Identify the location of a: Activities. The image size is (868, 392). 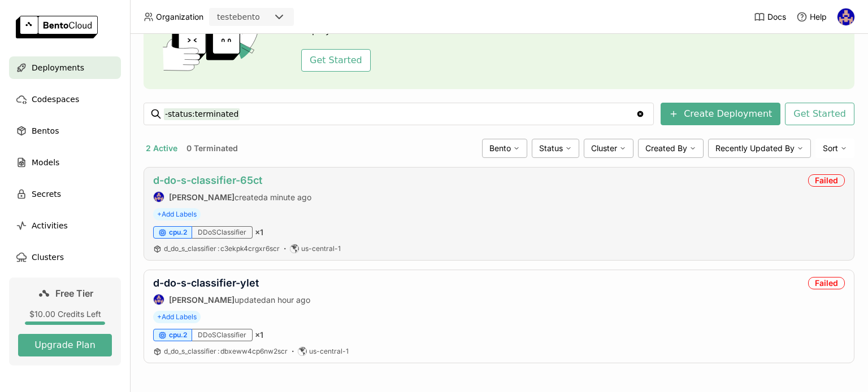
(65, 226).